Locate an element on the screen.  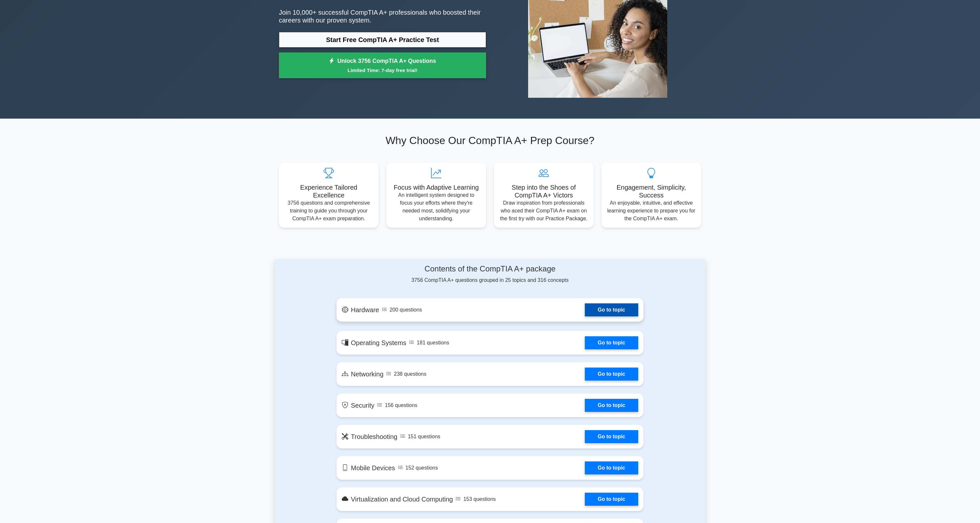
p: An enjoyable, intuitive, and effective learning experience to prepare you for the CompTIA A+ exam. is located at coordinates (651, 211).